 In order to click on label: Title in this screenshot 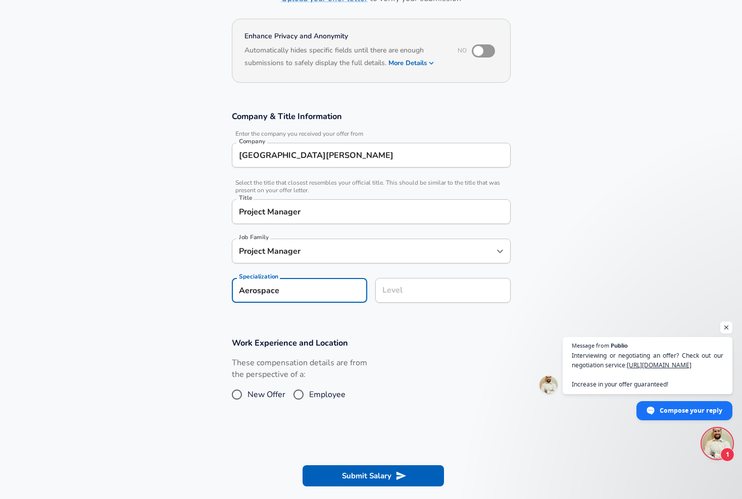, I will do `click(245, 198)`.